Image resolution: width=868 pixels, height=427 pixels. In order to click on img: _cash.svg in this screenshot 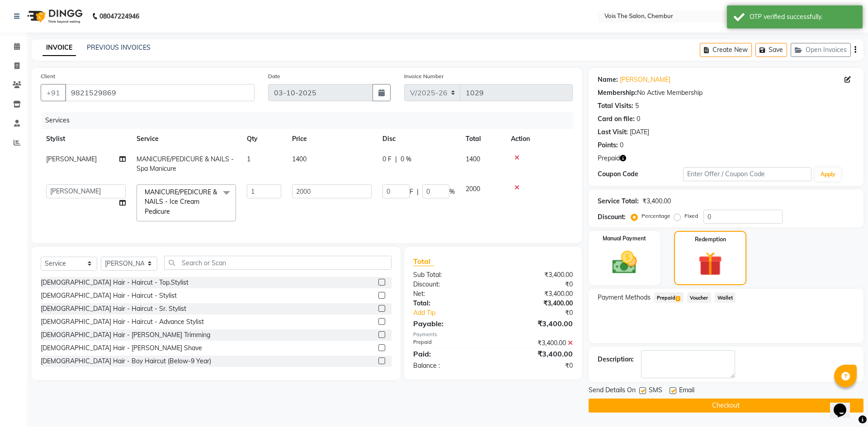, I will do `click(624, 263)`.